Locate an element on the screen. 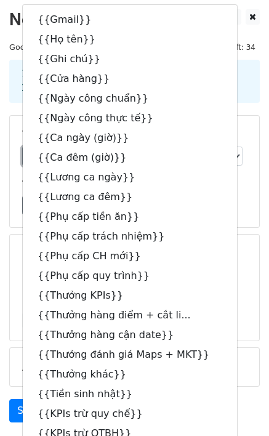 The height and width of the screenshot is (436, 269). a: {{Thưởng hàng điểm + cắt li... is located at coordinates (130, 316).